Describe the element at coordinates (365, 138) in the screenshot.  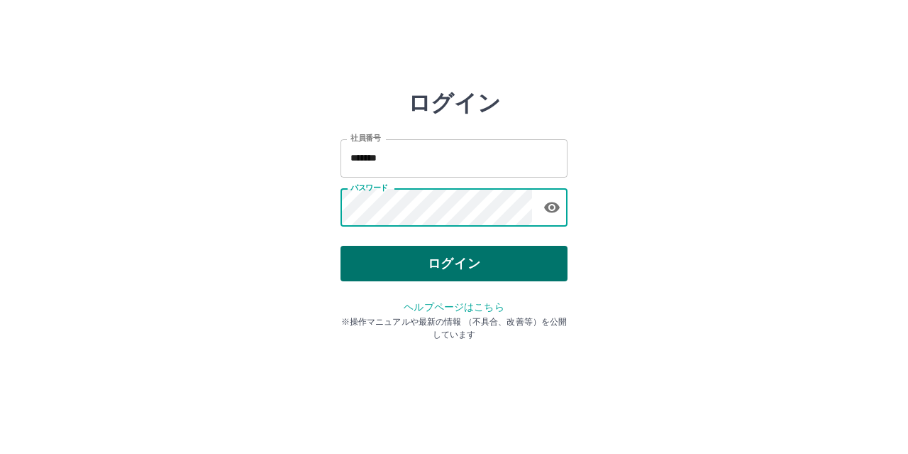
I see `label: 社員番号` at that location.